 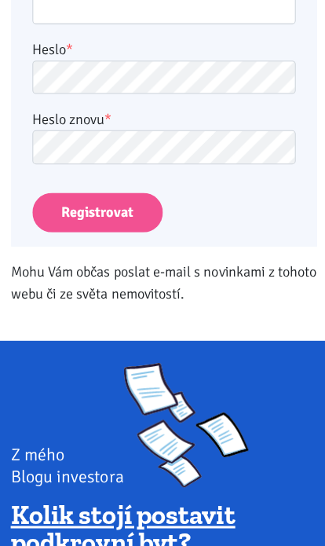 I want to click on button: Registrovat, so click(x=97, y=215).